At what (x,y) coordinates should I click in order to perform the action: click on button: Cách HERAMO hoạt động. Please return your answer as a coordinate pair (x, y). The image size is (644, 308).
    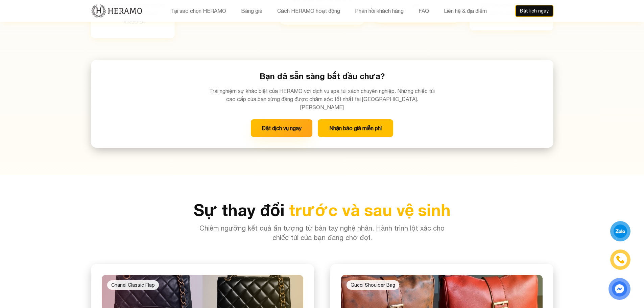
    Looking at the image, I should click on (309, 11).